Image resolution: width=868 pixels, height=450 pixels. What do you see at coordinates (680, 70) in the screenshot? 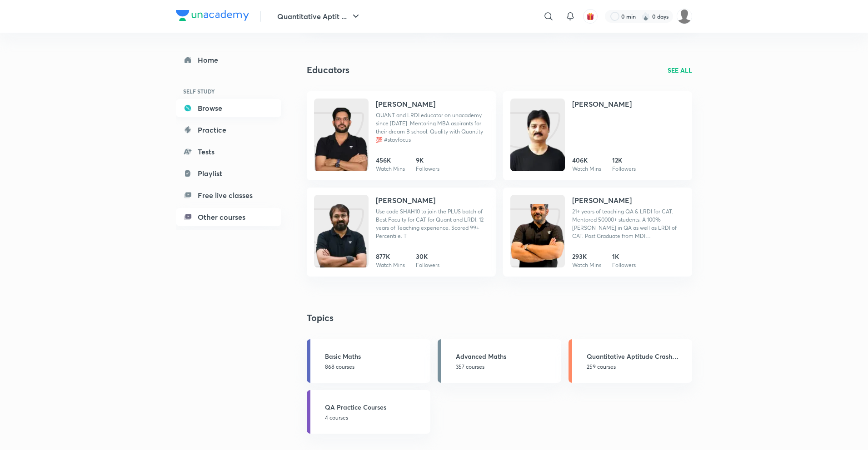
I see `p: SEE ALL` at bounding box center [680, 70].